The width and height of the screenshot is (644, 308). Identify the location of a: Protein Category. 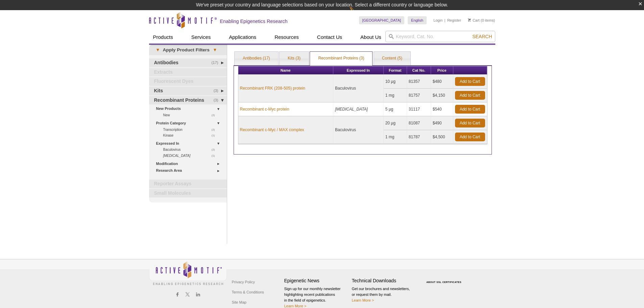
(189, 123).